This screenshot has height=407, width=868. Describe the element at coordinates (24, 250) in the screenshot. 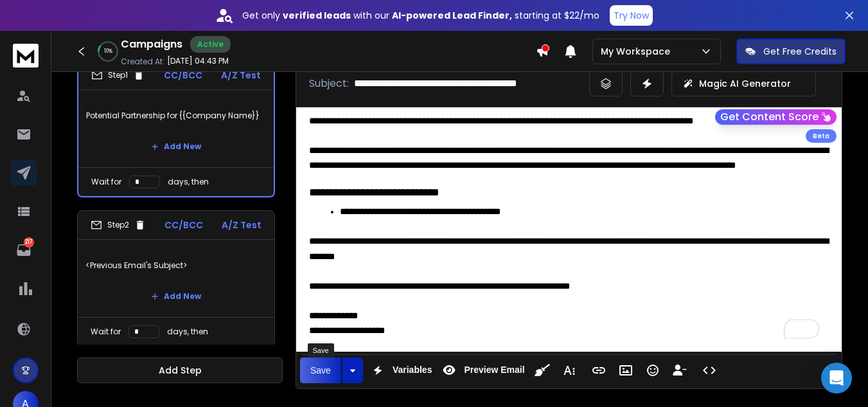

I see `a: 217` at that location.